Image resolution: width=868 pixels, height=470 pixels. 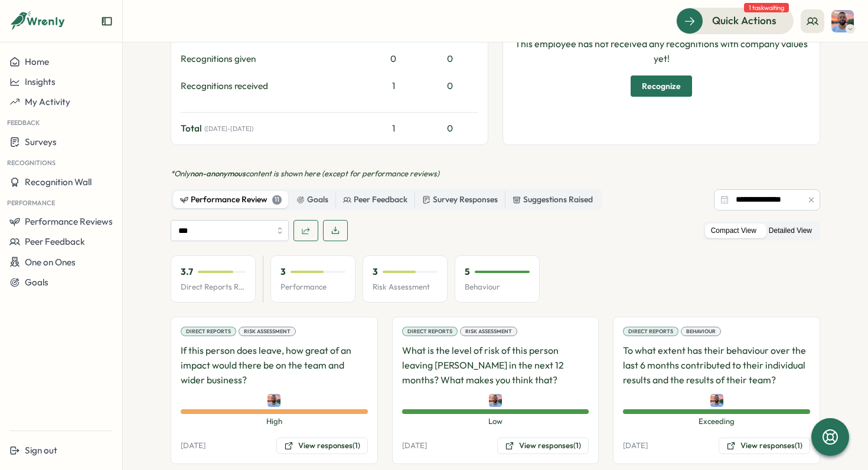 What do you see at coordinates (661, 86) in the screenshot?
I see `button: Recognize` at bounding box center [661, 86].